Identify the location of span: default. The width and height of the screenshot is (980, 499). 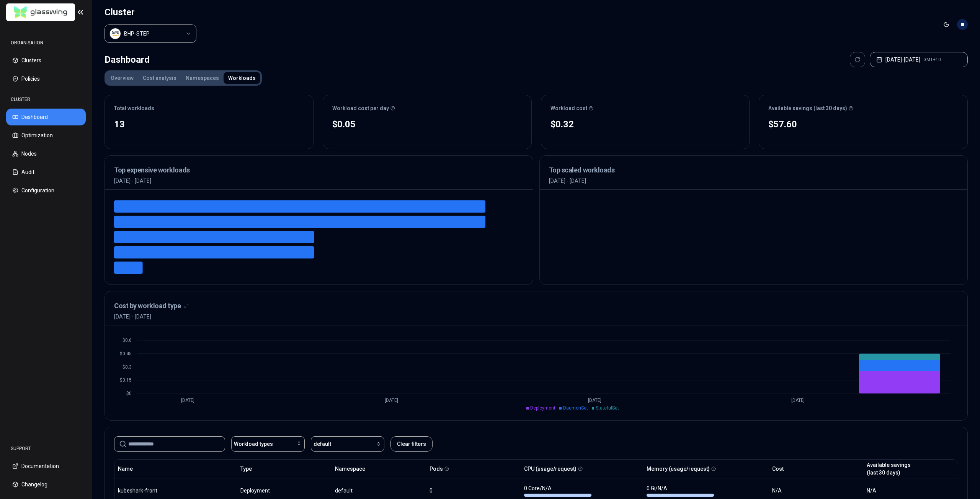
(323, 444).